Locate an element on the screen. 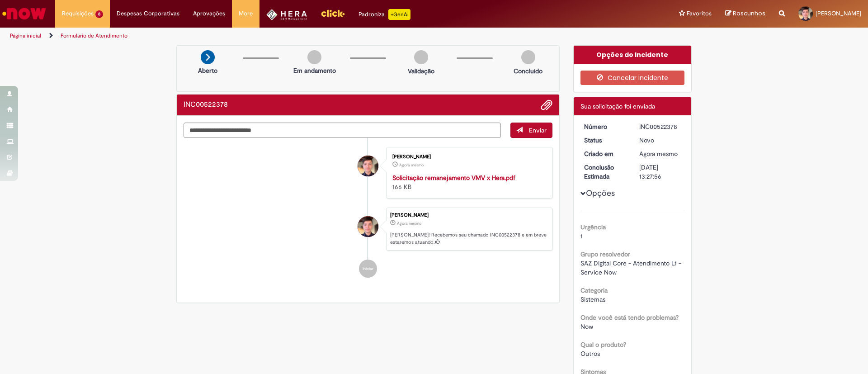 The height and width of the screenshot is (374, 868). div: Novo is located at coordinates (660, 140).